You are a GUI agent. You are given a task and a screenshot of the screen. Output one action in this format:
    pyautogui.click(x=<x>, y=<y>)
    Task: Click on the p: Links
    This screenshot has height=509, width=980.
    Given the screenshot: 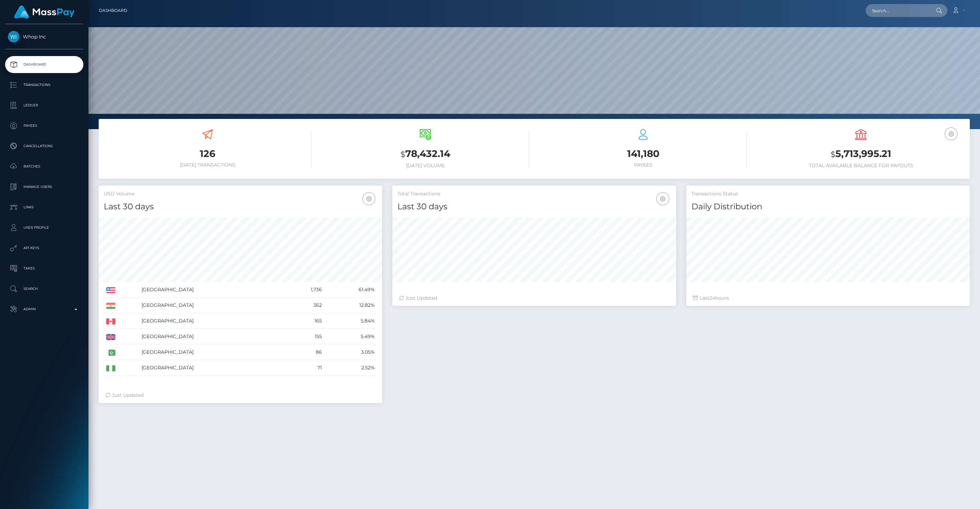 What is the action you would take?
    pyautogui.click(x=45, y=208)
    